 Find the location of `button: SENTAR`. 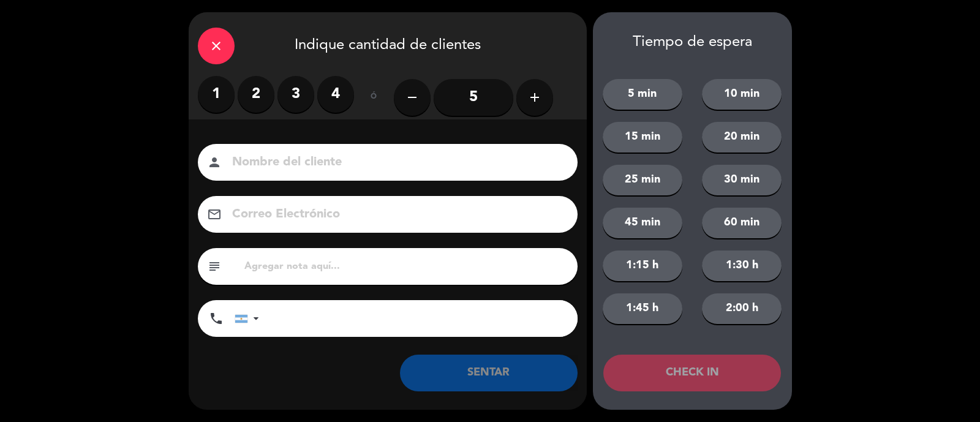

button: SENTAR is located at coordinates (489, 373).